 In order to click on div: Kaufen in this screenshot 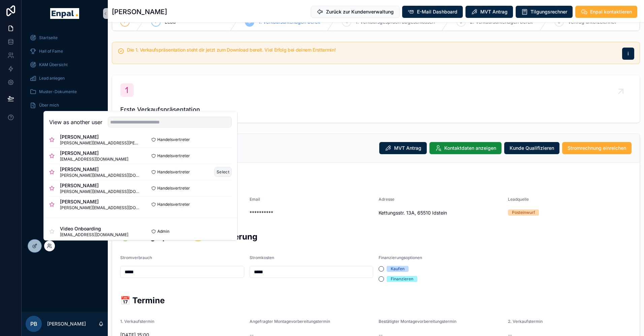, I will do `click(397, 269)`.